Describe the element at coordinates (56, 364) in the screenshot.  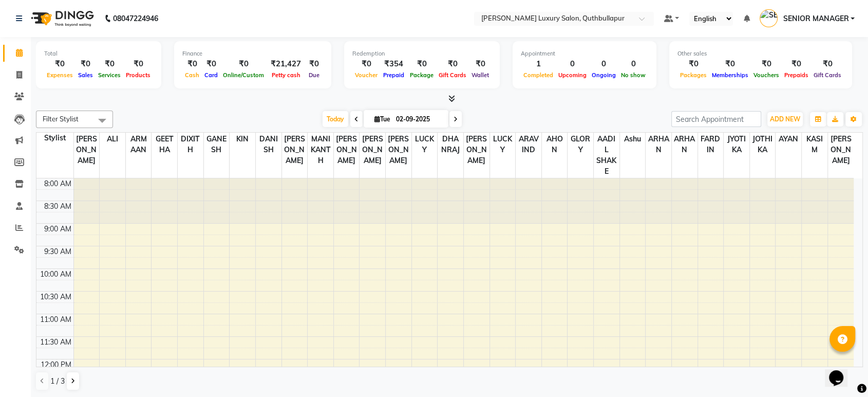
I see `div: 12:00 PM` at that location.